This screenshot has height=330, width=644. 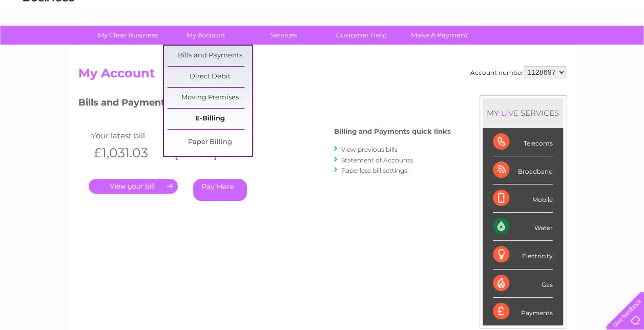 What do you see at coordinates (129, 135) in the screenshot?
I see `td: Your latest bill` at bounding box center [129, 135].